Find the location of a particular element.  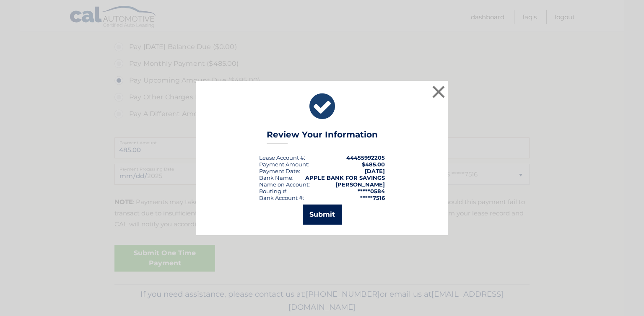

strong: APPLE BANK FOR SAVINGS is located at coordinates (345, 178).